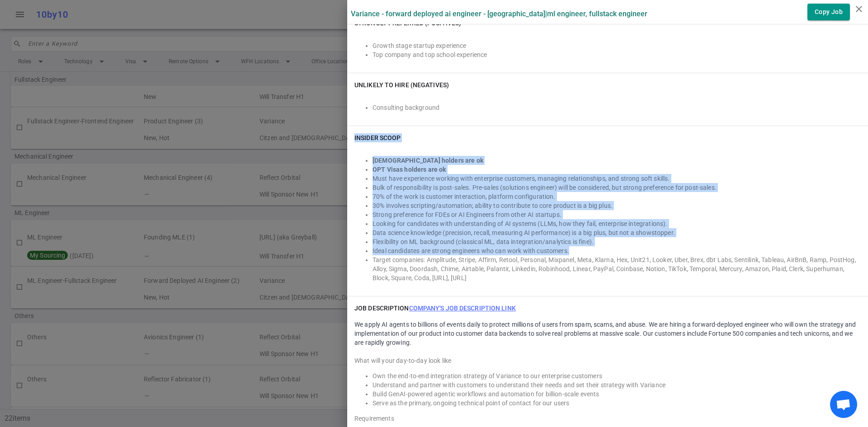 This screenshot has height=427, width=868. Describe the element at coordinates (617, 394) in the screenshot. I see `li: Build GenAI-powered agentic workflows and automation for billion-scale events` at that location.